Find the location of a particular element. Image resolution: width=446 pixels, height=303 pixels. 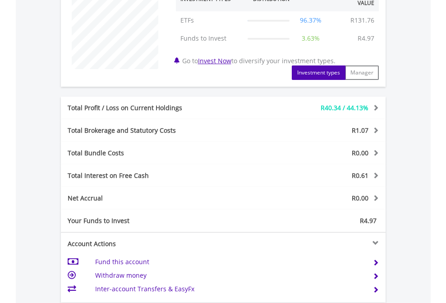

td: Fund this account is located at coordinates (228, 262).